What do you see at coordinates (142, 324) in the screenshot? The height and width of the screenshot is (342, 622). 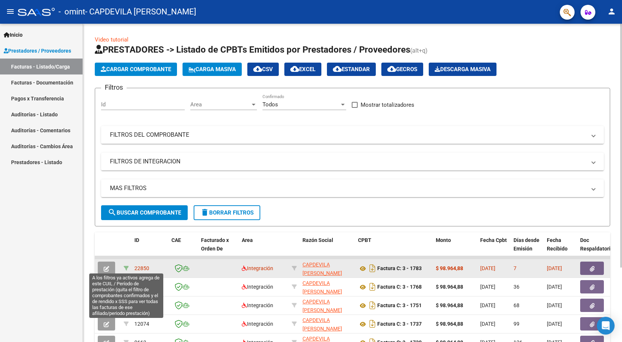 I see `span: 12074` at bounding box center [142, 324].